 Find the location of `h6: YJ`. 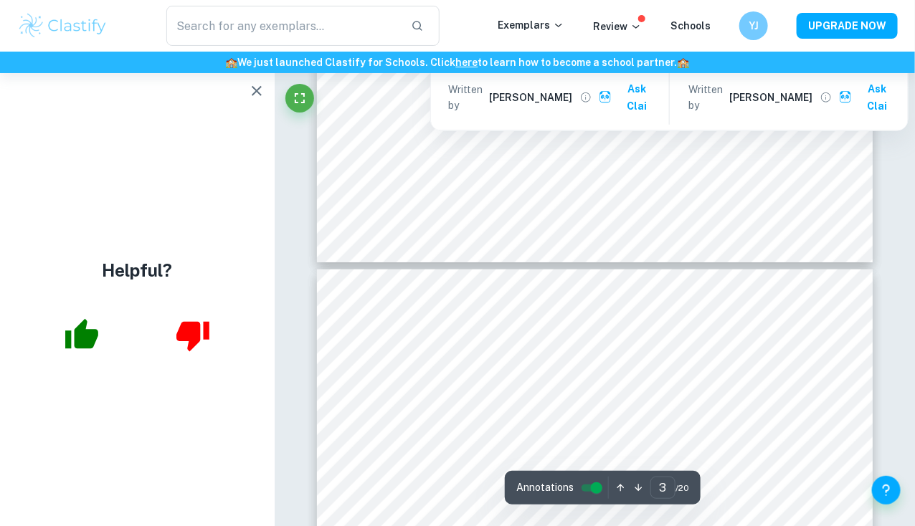

h6: YJ is located at coordinates (754, 26).